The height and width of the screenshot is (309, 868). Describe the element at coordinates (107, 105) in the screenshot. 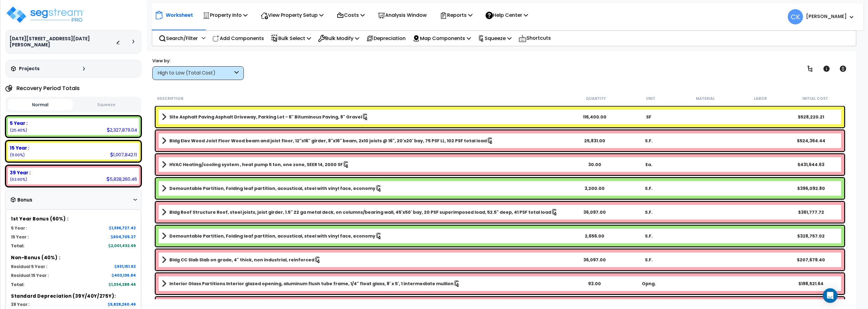

I see `button: Squeeze` at that location.